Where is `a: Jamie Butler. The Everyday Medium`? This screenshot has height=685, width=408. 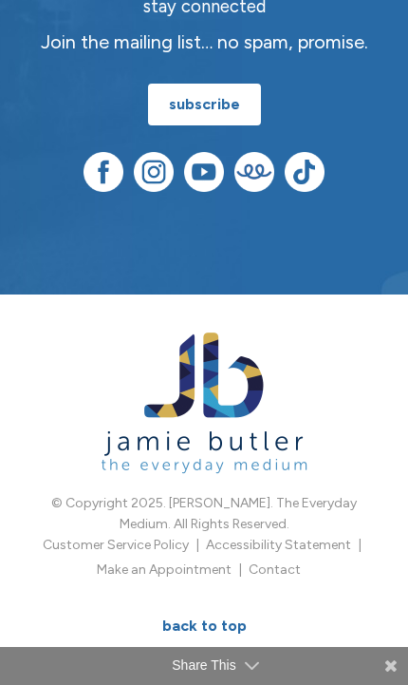
a: Jamie Butler. The Everyday Medium is located at coordinates (204, 458).